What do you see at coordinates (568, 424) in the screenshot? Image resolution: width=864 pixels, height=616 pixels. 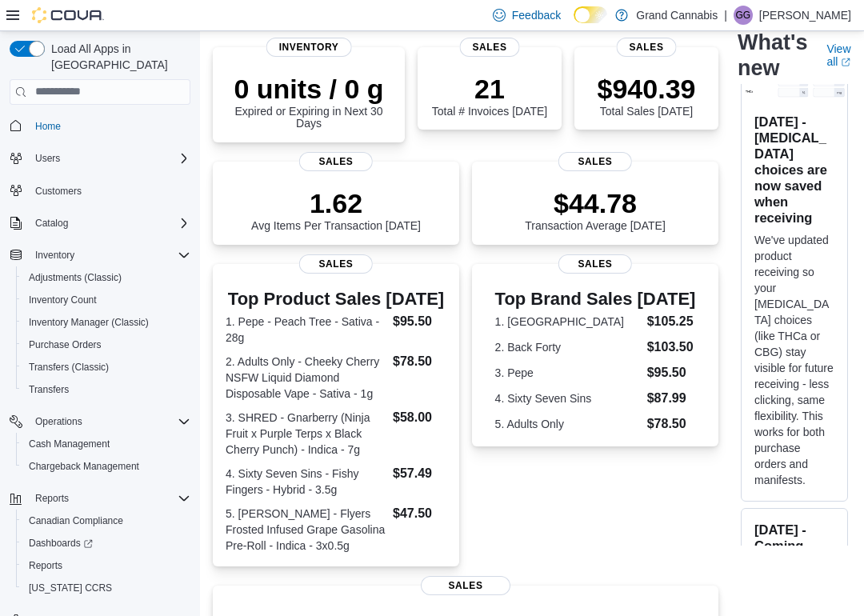 I see `dt: 5. Adults Only` at bounding box center [568, 424].